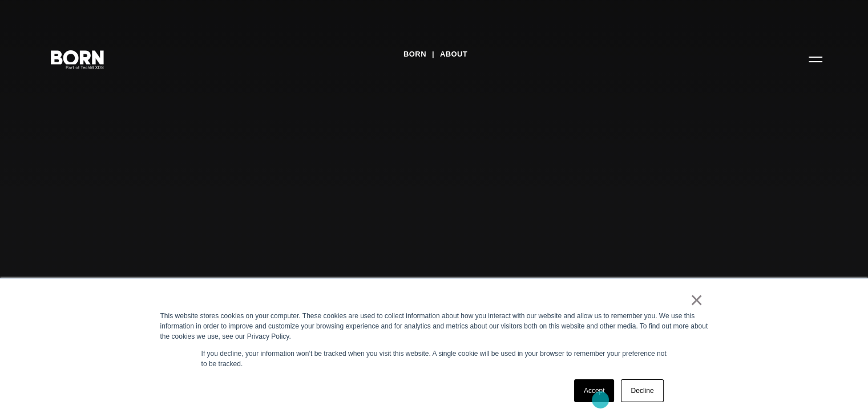 The width and height of the screenshot is (868, 417). Describe the element at coordinates (415, 55) in the screenshot. I see `a: BORN` at that location.